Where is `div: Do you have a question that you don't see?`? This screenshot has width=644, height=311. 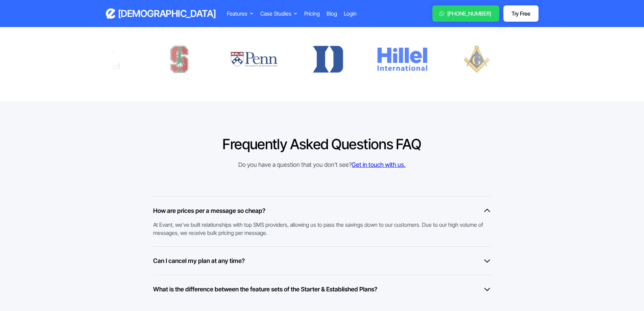
div: Do you have a question that you don't see? is located at coordinates (322, 165).